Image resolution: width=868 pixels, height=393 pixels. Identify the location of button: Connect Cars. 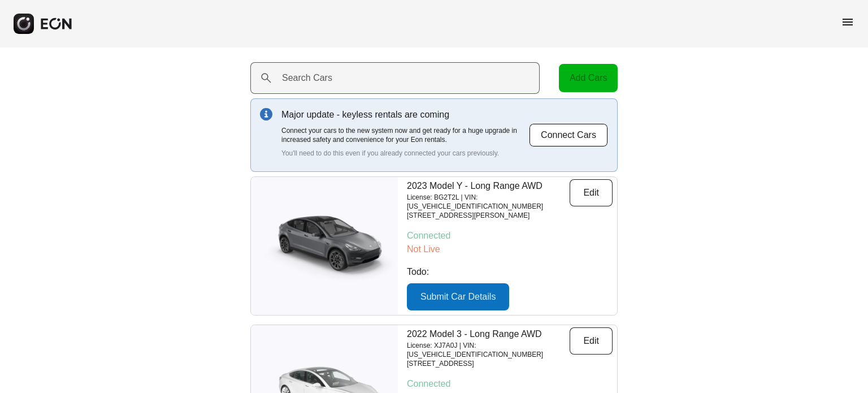
(569, 135).